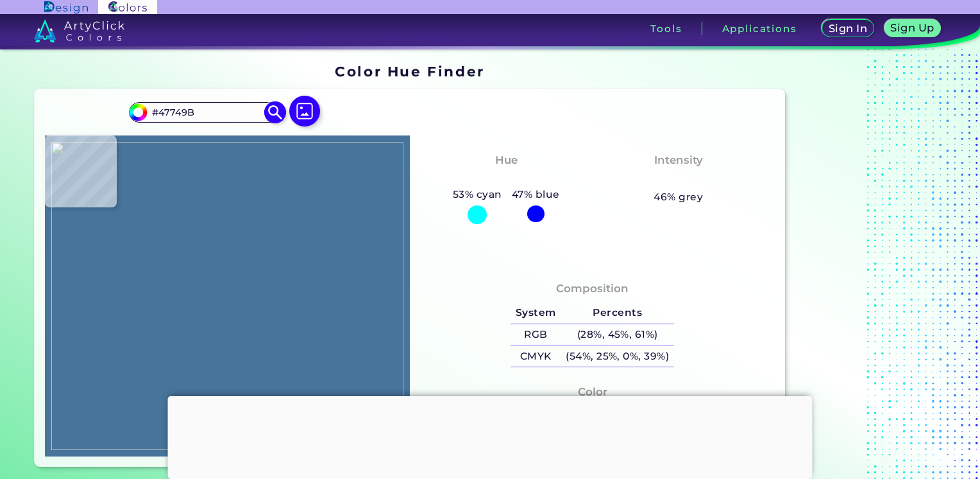  What do you see at coordinates (65, 7) in the screenshot?
I see `img: ArtyClick Design logo` at bounding box center [65, 7].